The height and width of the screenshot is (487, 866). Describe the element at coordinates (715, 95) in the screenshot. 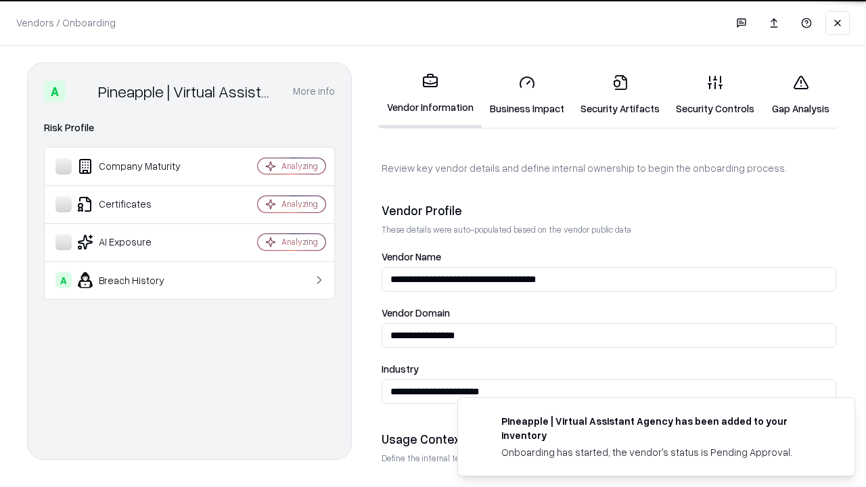

I see `a: Security Controls` at that location.